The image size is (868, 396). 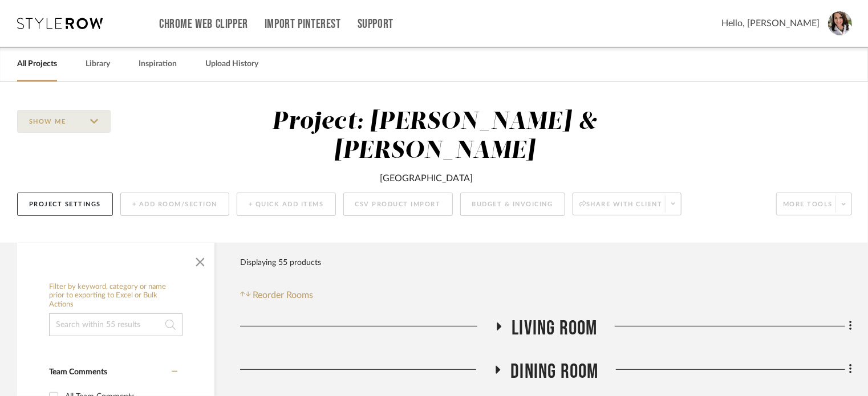 What do you see at coordinates (65, 204) in the screenshot?
I see `button: Project Settings` at bounding box center [65, 204].